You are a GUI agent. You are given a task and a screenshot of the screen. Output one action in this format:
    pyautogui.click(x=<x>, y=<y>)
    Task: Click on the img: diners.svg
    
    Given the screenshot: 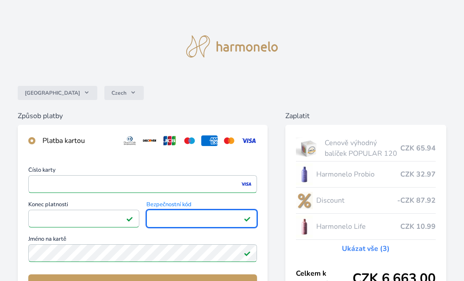 What is the action you would take?
    pyautogui.click(x=130, y=141)
    